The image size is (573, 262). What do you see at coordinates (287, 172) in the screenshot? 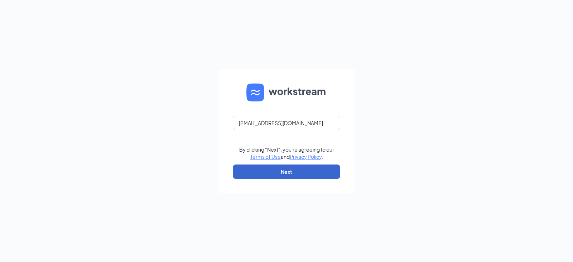
I see `button: Next` at bounding box center [287, 172].